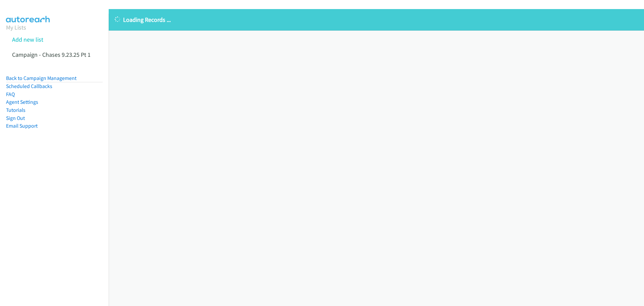 The image size is (644, 306). I want to click on a: Email Support, so click(22, 126).